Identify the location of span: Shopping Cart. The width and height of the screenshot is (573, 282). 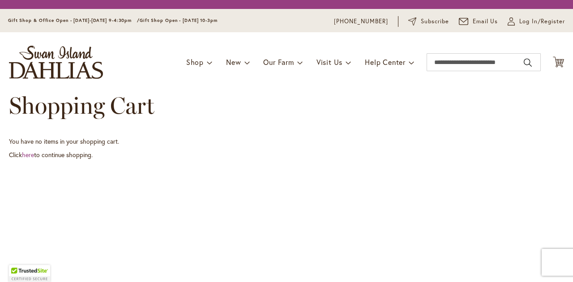
(82, 105).